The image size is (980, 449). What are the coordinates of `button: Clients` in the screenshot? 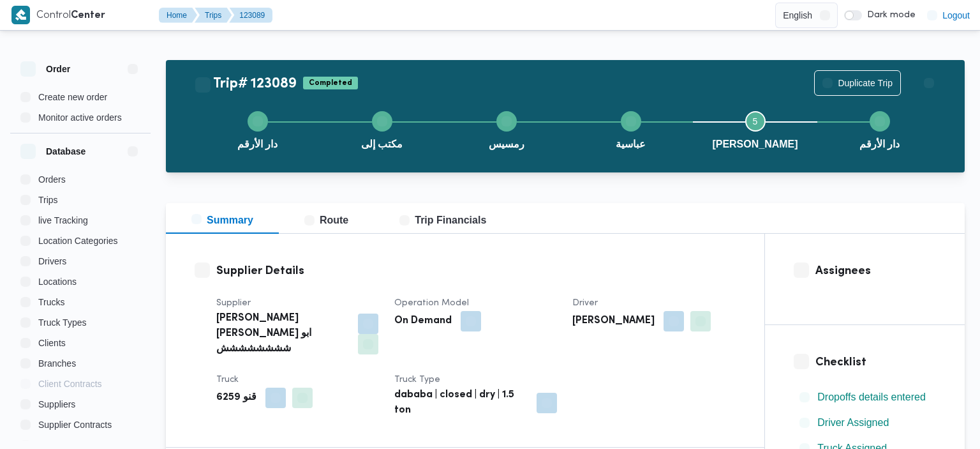 It's located at (81, 343).